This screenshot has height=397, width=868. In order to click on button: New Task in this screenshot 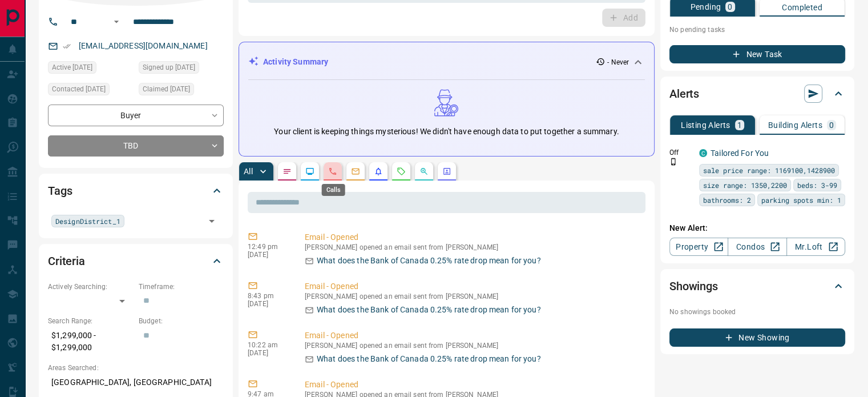, I will do `click(757, 54)`.